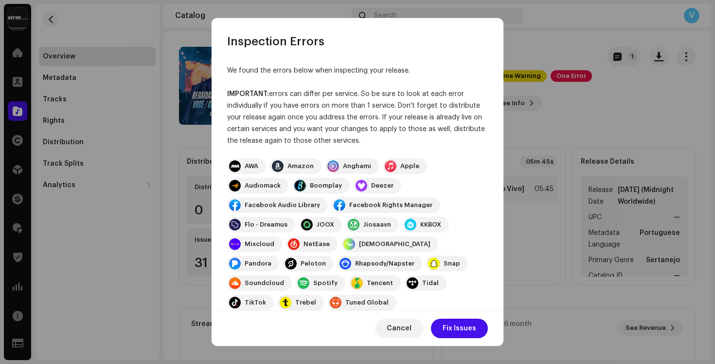 This screenshot has height=364, width=715. What do you see at coordinates (326, 224) in the screenshot?
I see `div: JOOX` at bounding box center [326, 224].